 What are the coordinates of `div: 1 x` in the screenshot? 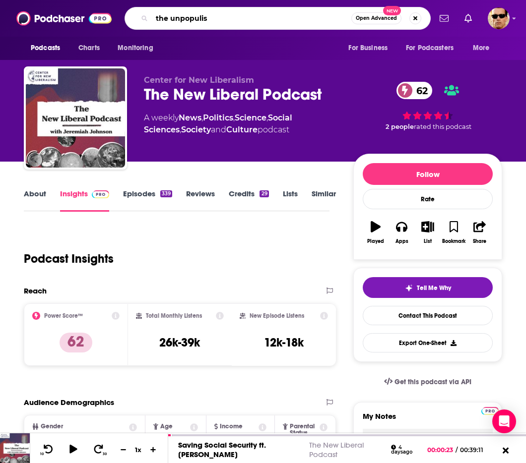 It's located at (138, 450).